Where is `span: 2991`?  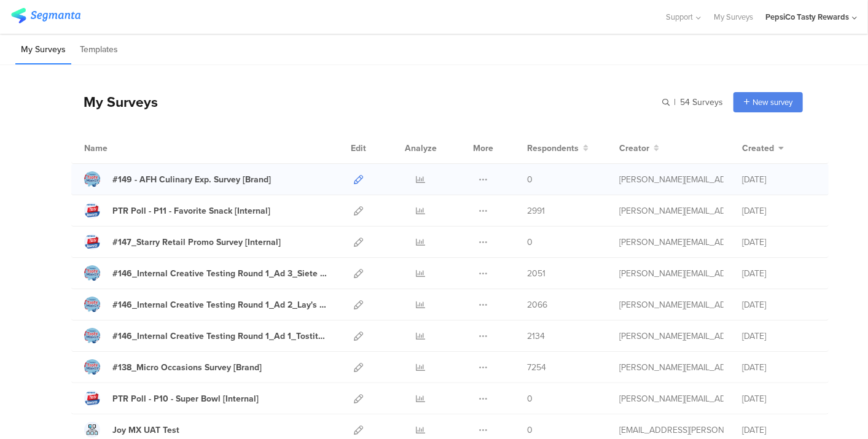
span: 2991 is located at coordinates (536, 211).